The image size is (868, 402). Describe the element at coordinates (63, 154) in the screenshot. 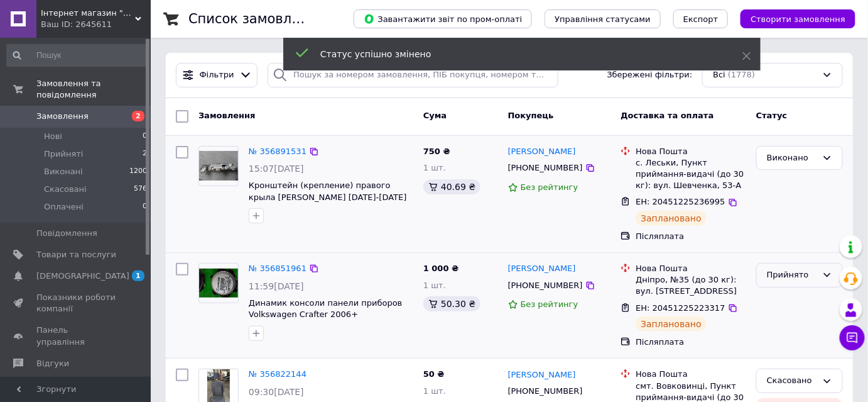

I see `span: Прийняті` at that location.